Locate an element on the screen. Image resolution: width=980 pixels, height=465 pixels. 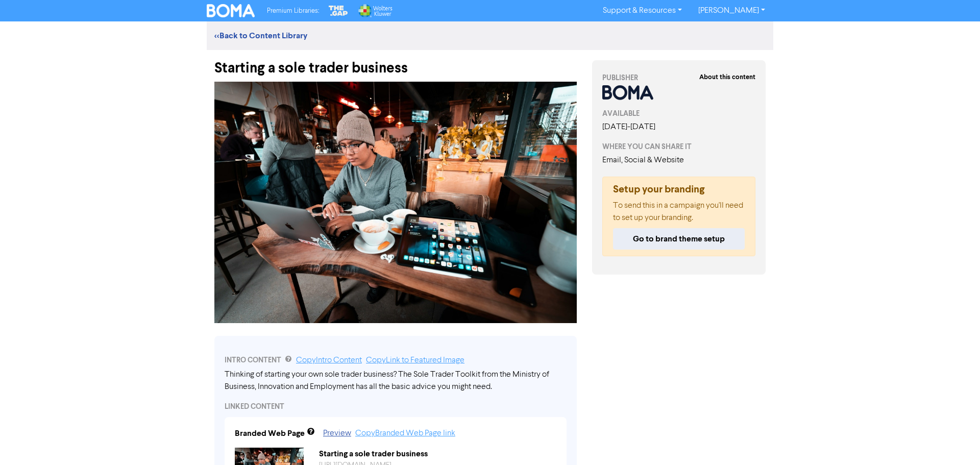
a: Support & Resources is located at coordinates (642, 11).